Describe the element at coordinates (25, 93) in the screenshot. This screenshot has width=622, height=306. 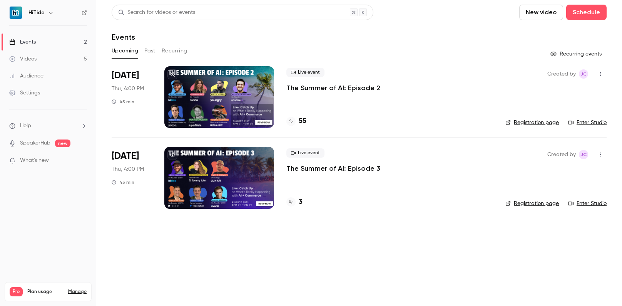
I see `div: Settings` at that location.